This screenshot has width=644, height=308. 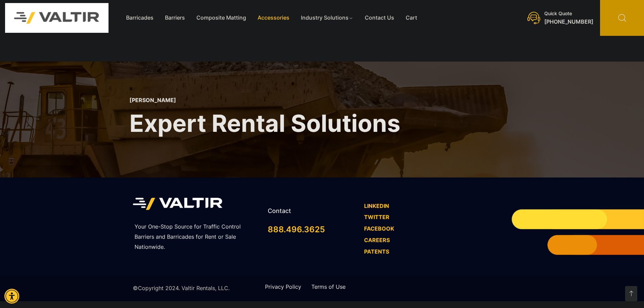 I want to click on a: call 888.496.3625, so click(x=296, y=229).